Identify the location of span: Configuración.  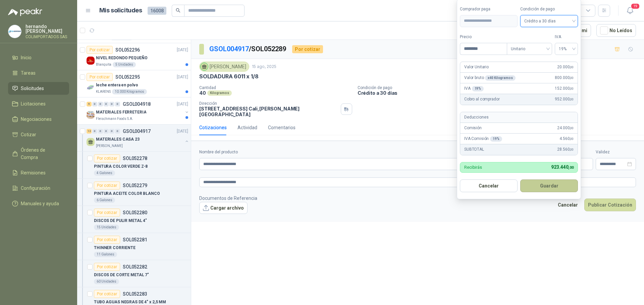
(36, 188).